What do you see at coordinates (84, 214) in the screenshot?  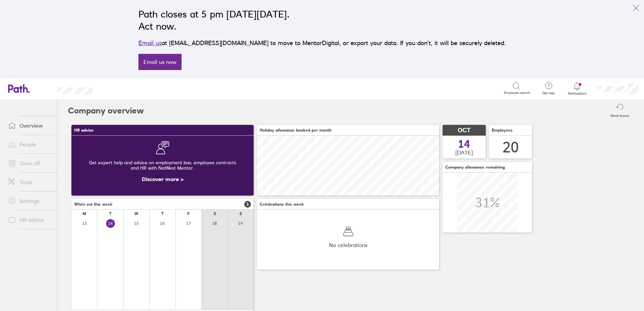 I see `div: M` at bounding box center [84, 214].